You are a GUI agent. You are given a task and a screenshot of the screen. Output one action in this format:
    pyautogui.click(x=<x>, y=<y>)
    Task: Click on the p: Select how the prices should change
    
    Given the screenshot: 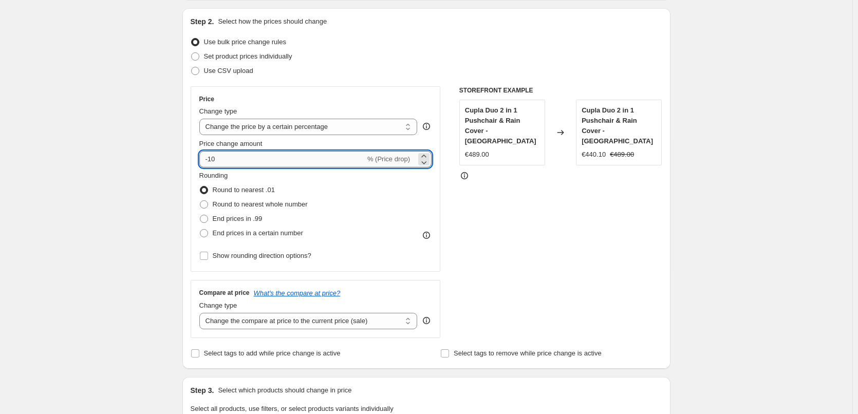 What is the action you would take?
    pyautogui.click(x=272, y=22)
    